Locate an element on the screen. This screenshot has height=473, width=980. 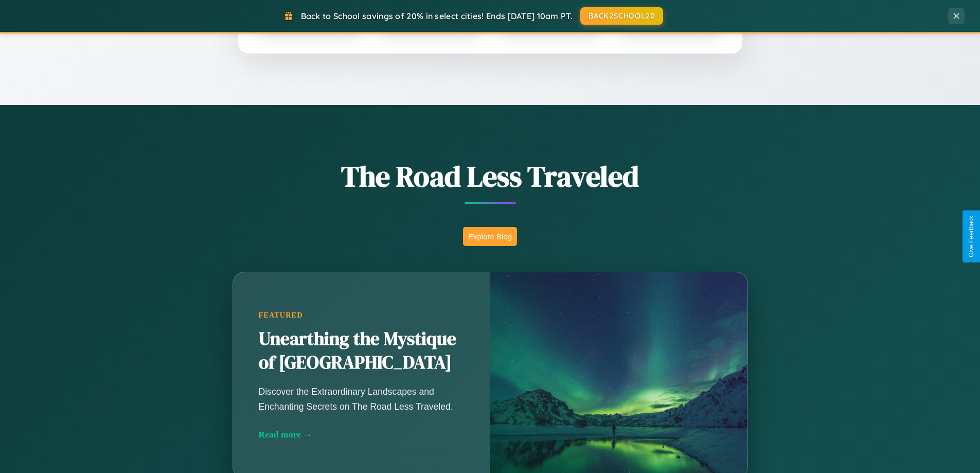
div: Read more → is located at coordinates (361, 434).